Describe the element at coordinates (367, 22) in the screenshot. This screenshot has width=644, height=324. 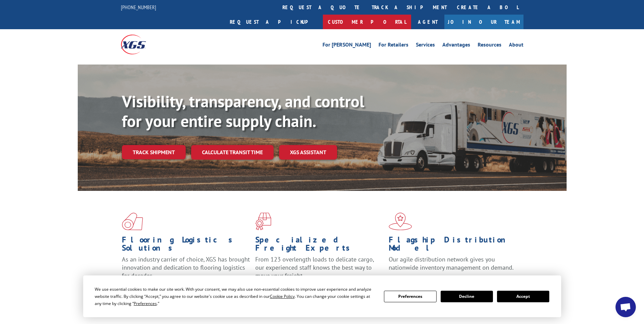
I see `a: Customer Portal` at that location.